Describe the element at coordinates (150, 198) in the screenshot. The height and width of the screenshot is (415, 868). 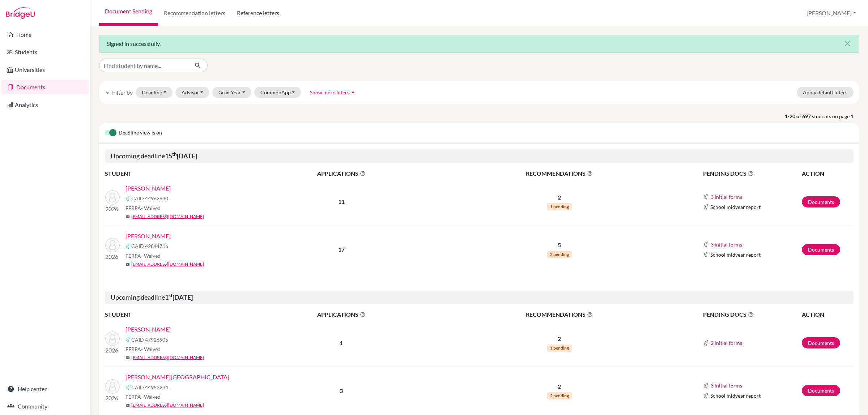
I see `span: CAID 44962830` at that location.